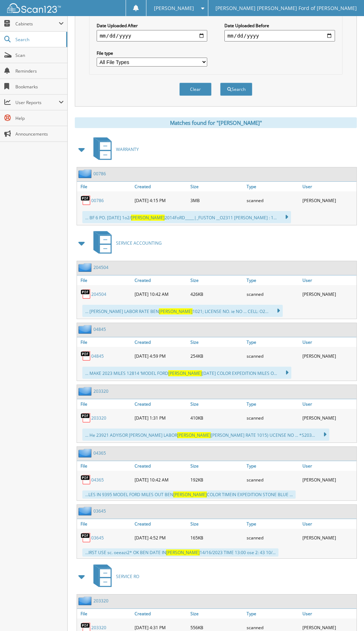 The width and height of the screenshot is (364, 631). Describe the element at coordinates (152, 25) in the screenshot. I see `label: Date Uploaded After` at that location.